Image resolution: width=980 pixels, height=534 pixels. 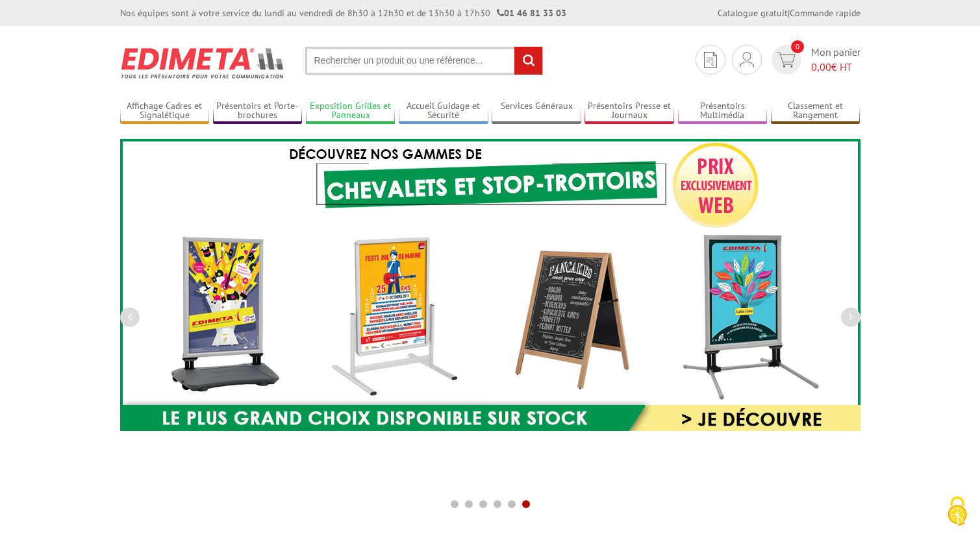 I want to click on a: Affichage Cadres et Signalétique, so click(x=165, y=111).